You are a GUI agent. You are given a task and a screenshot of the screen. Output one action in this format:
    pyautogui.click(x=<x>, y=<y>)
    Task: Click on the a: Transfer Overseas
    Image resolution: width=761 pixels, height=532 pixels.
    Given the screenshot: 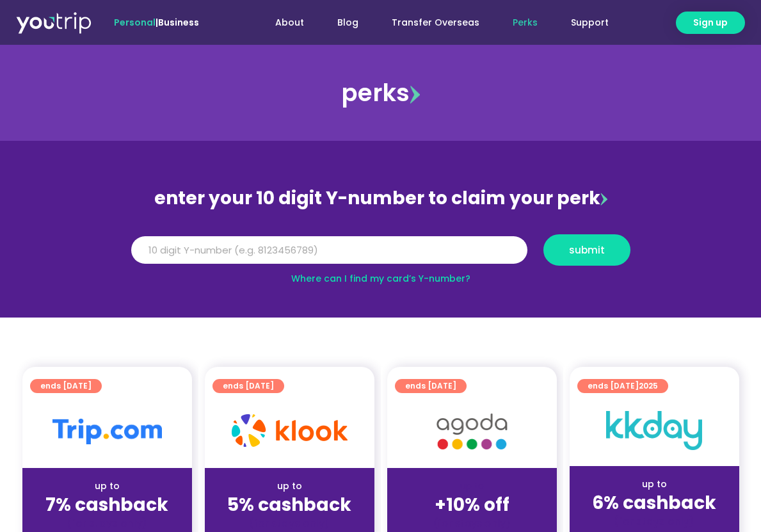 What is the action you would take?
    pyautogui.click(x=435, y=22)
    